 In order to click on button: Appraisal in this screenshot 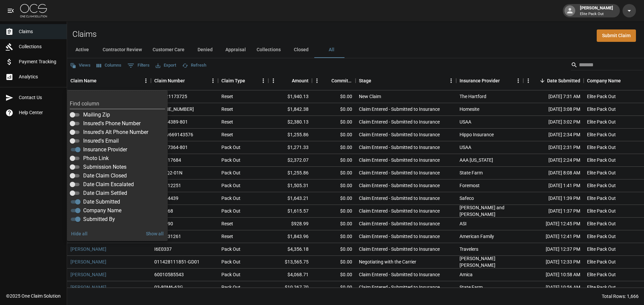, I will do `click(235, 50)`.